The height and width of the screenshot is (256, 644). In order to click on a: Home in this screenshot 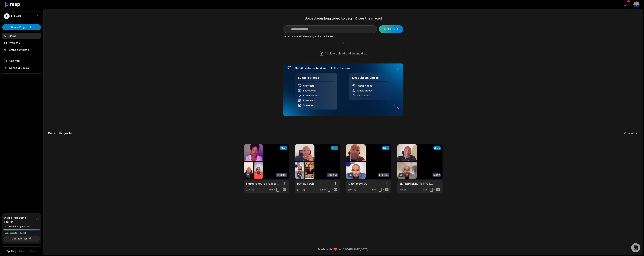, I will do `click(22, 36)`.